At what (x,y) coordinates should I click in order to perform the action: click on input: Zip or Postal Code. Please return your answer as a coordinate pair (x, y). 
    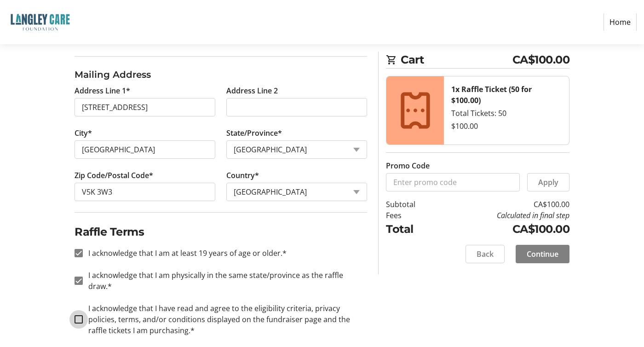
    Looking at the image, I should click on (145, 192).